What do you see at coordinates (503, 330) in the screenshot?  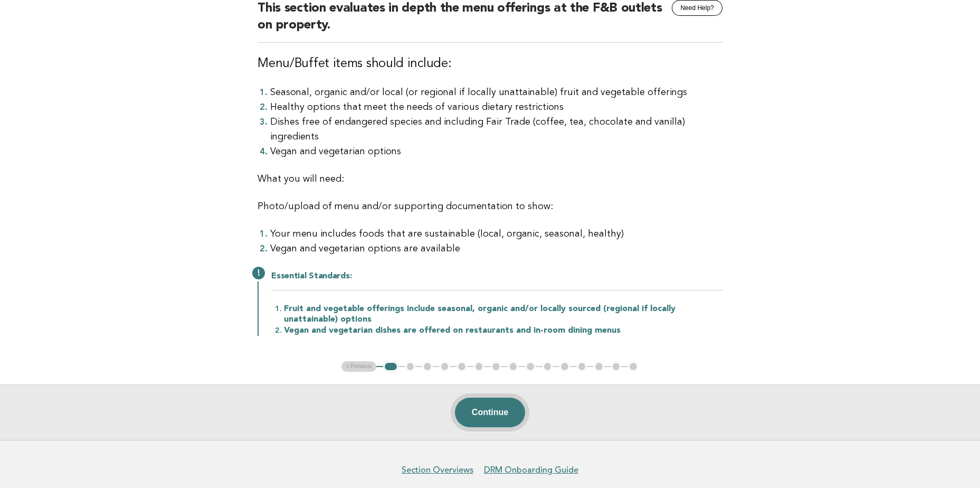 I see `li: Vegan and vegetarian dishes are offered on restaurants and in-room dining menus` at bounding box center [503, 330].